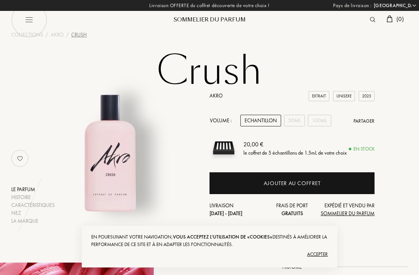 The width and height of the screenshot is (419, 275). Describe the element at coordinates (209, 71) in the screenshot. I see `h1: Crush` at that location.